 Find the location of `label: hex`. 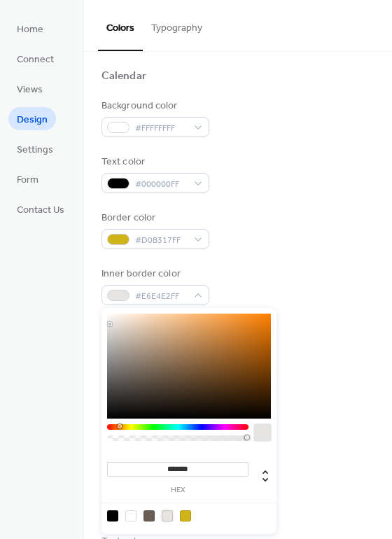

label: hex is located at coordinates (177, 490).